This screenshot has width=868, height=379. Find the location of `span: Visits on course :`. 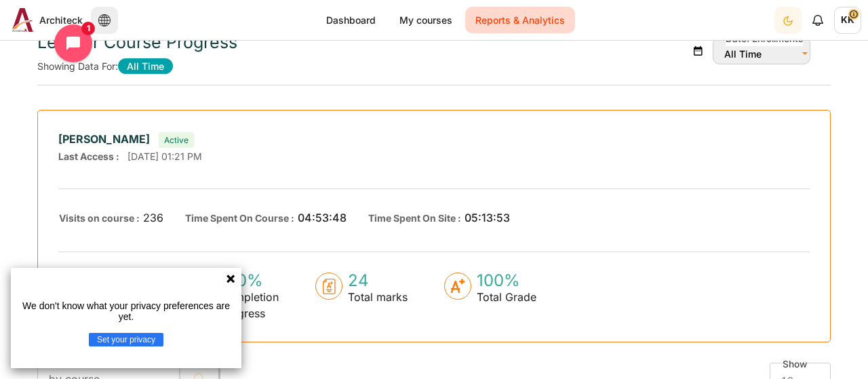

span: Visits on course : is located at coordinates (99, 218).